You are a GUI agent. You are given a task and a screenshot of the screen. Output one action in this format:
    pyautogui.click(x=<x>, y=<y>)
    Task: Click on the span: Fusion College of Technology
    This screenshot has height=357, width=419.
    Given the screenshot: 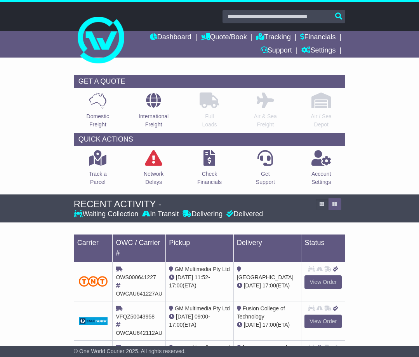 What is the action you would take?
    pyautogui.click(x=261, y=312)
    